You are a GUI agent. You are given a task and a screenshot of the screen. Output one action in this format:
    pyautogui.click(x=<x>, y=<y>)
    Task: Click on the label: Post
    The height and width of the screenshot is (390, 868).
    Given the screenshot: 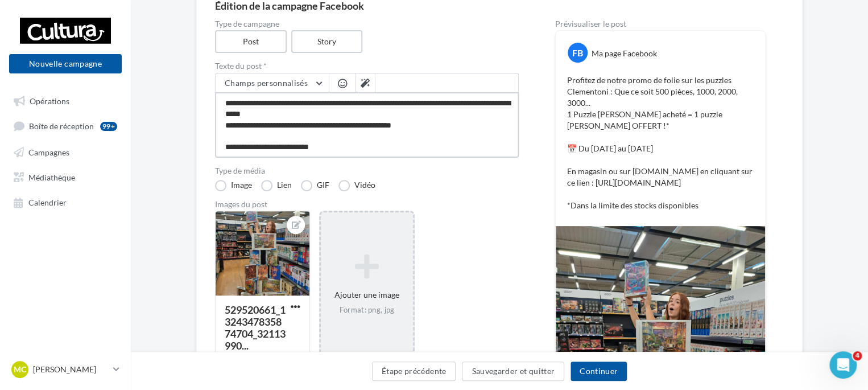 What is the action you would take?
    pyautogui.click(x=251, y=42)
    